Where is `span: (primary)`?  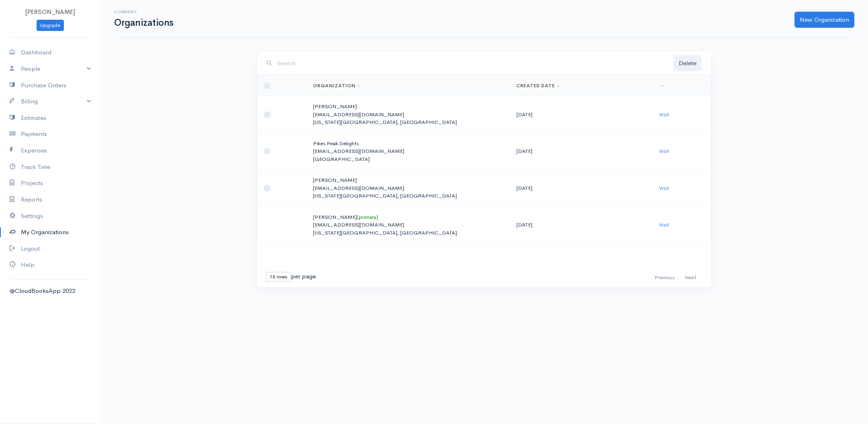 span: (primary) is located at coordinates (367, 217).